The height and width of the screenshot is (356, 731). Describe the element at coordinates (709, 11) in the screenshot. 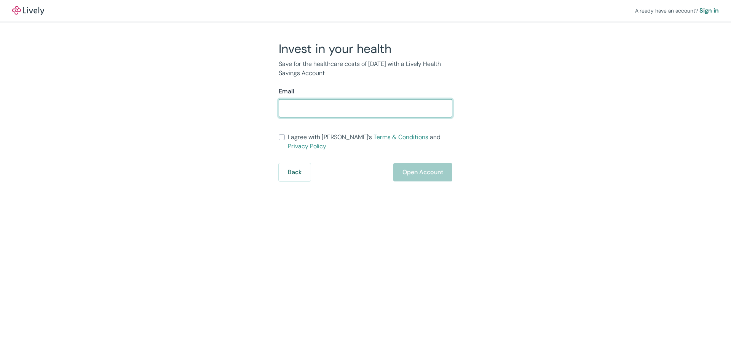

I see `div: Sign in` at that location.